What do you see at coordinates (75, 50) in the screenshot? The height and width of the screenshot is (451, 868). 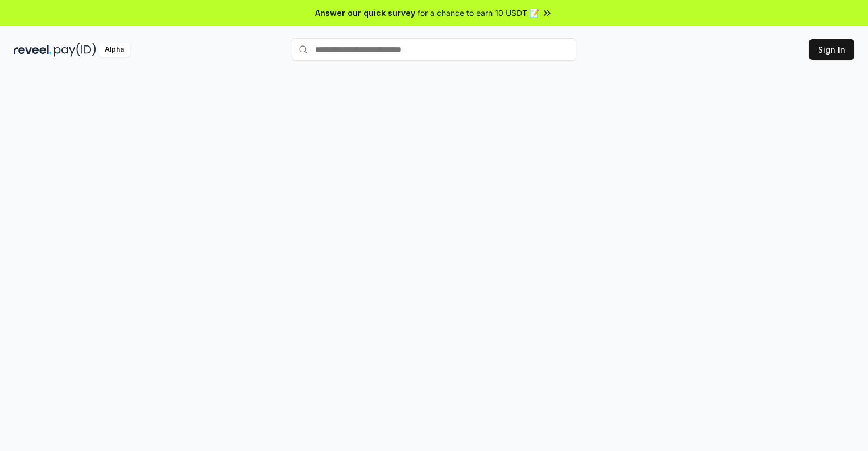 I see `img: pay_id` at bounding box center [75, 50].